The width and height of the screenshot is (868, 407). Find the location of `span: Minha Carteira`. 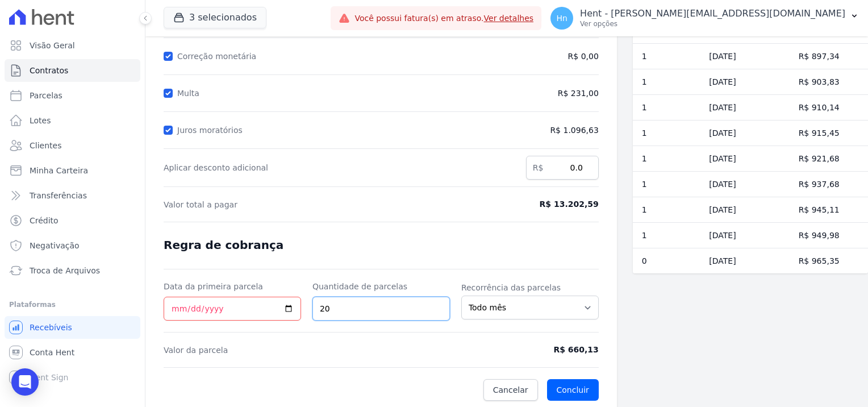

span: Minha Carteira is located at coordinates (59, 170).